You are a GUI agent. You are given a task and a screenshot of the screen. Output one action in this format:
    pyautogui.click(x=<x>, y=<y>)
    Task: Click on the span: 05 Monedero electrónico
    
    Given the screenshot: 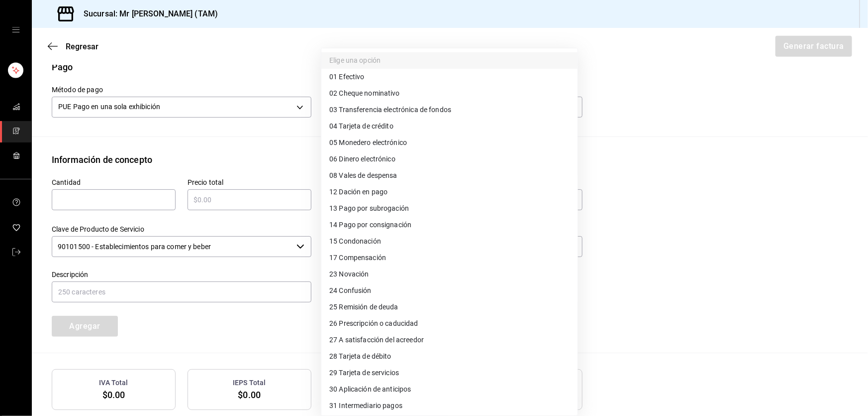 What is the action you would take?
    pyautogui.click(x=368, y=142)
    